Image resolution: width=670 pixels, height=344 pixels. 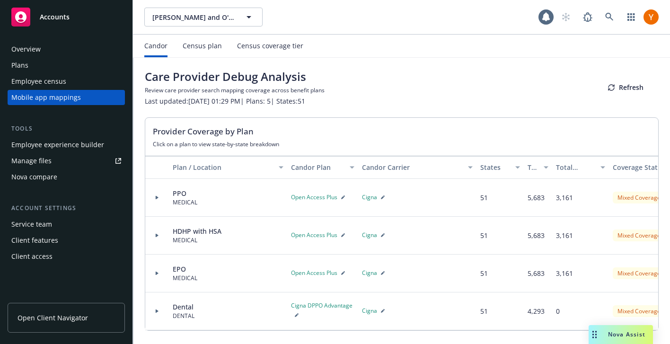 I want to click on div: Mobile app mappings, so click(x=46, y=97).